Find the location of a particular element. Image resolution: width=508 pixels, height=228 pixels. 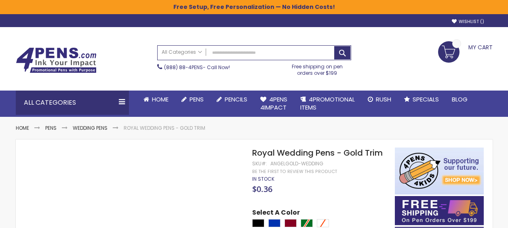

a: Be the first to review this product is located at coordinates (295, 171).